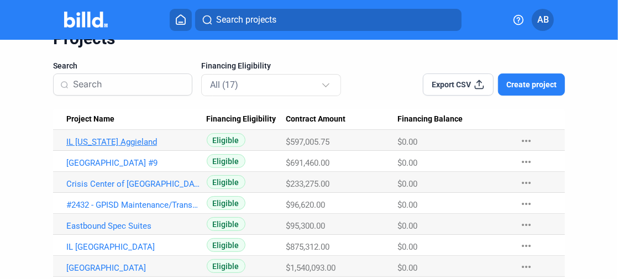 The image size is (618, 279). Describe the element at coordinates (133, 226) in the screenshot. I see `a: Eastbound Spec Suites` at that location.